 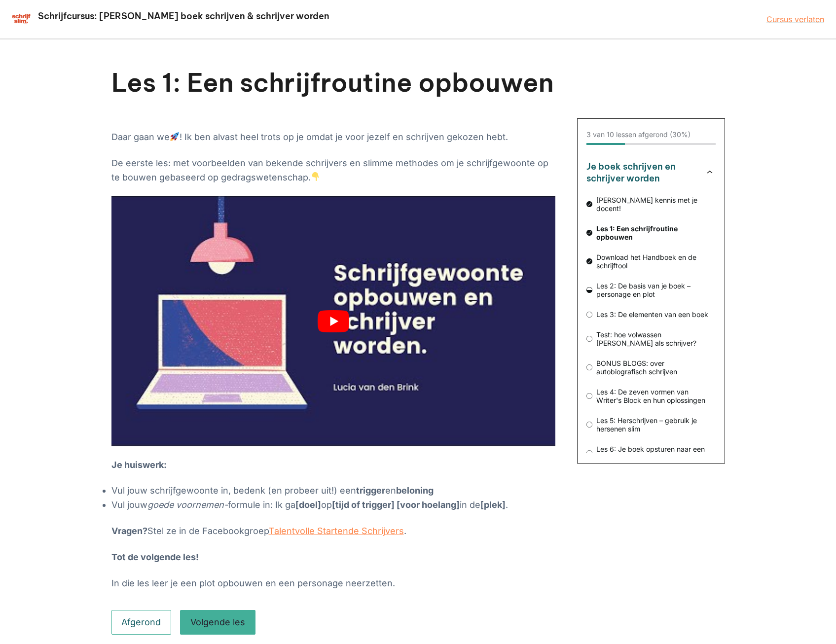 What do you see at coordinates (655, 315) in the screenshot?
I see `span: Les 3: De elementen van een boek` at bounding box center [655, 315].